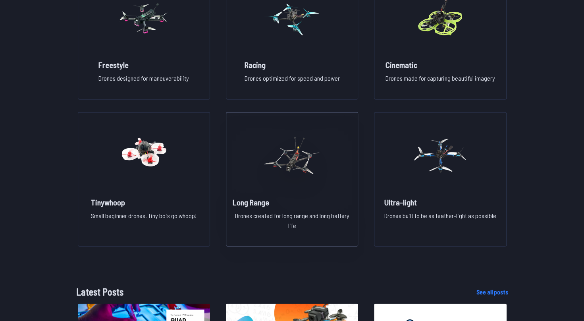 Image resolution: width=584 pixels, height=321 pixels. Describe the element at coordinates (292, 224) in the screenshot. I see `p: Drones created for long range and long battery life` at that location.